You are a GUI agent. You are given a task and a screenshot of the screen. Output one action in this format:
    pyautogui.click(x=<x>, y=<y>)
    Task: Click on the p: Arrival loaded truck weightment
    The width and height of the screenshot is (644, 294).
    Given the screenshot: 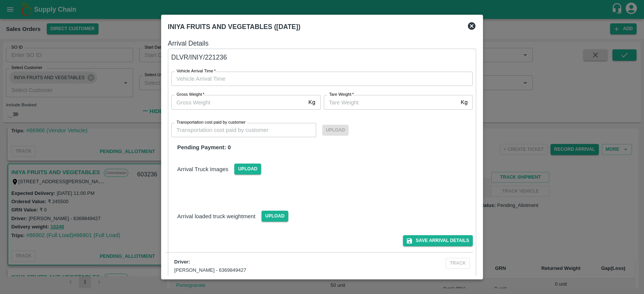 What is the action you would take?
    pyautogui.click(x=216, y=216)
    